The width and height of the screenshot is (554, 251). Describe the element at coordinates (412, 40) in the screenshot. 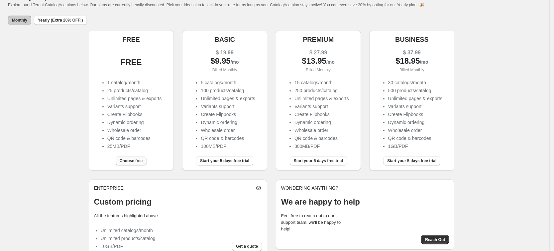

I see `h5: BUSINESS` at that location.